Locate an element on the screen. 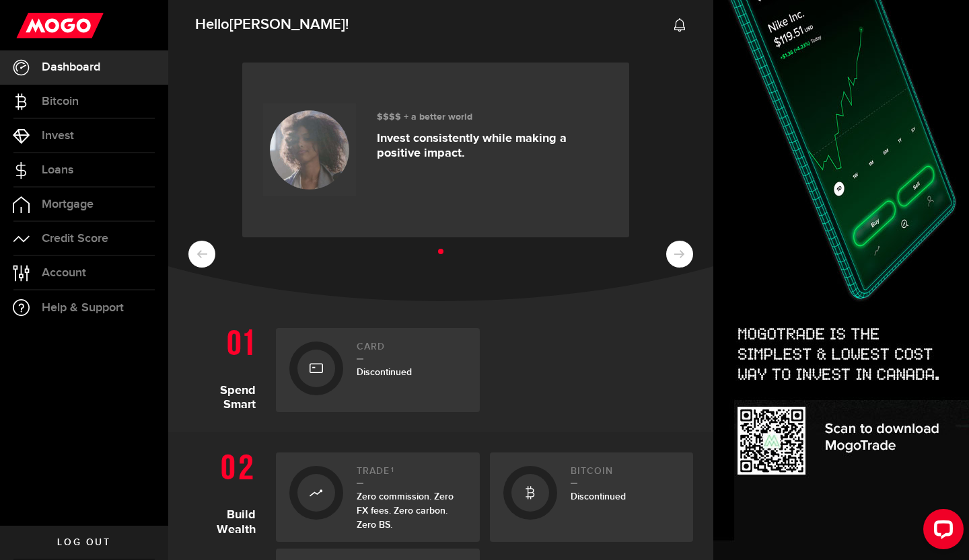 Image resolution: width=969 pixels, height=560 pixels. span: Log out is located at coordinates (84, 543).